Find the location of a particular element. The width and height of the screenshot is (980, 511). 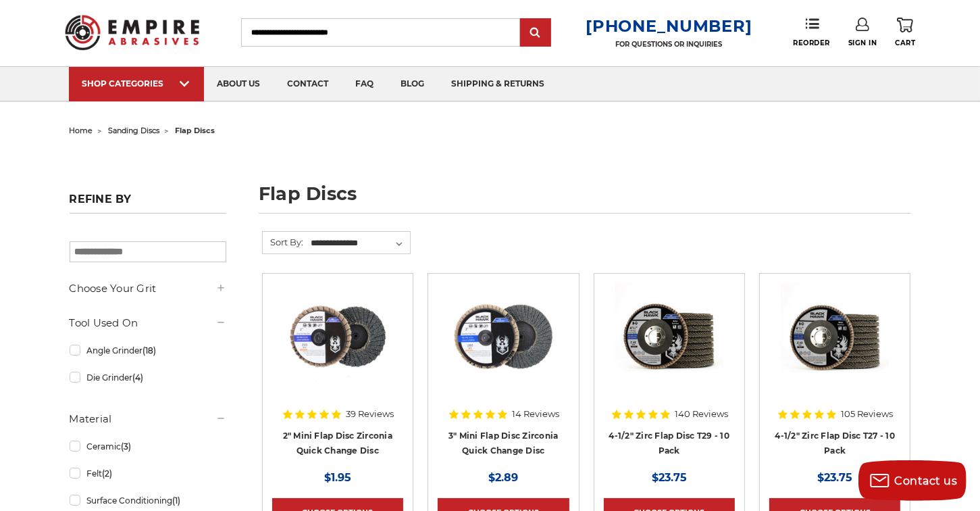

span: 140 Reviews is located at coordinates (701, 414).